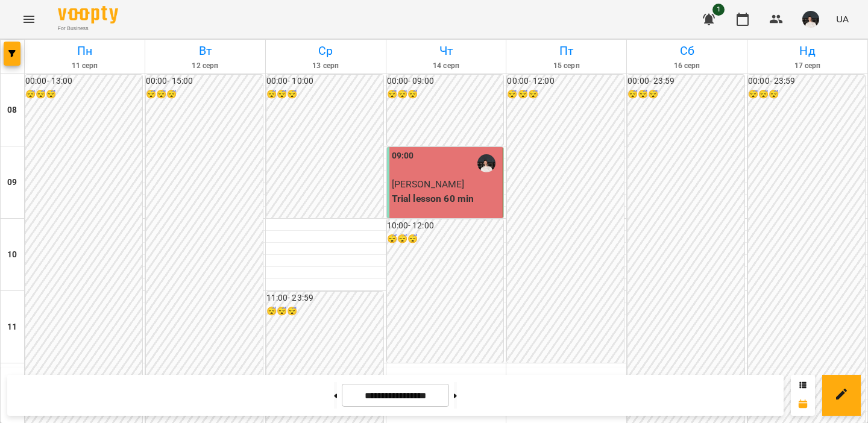 The height and width of the screenshot is (423, 868). Describe the element at coordinates (84, 66) in the screenshot. I see `h6: 11 серп` at that location.